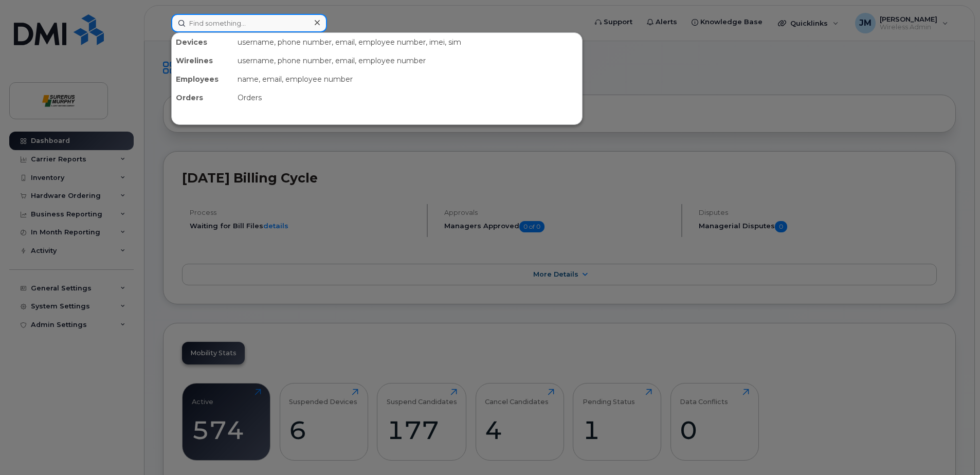 The image size is (980, 475). Describe the element at coordinates (203, 42) in the screenshot. I see `div: Devices` at that location.